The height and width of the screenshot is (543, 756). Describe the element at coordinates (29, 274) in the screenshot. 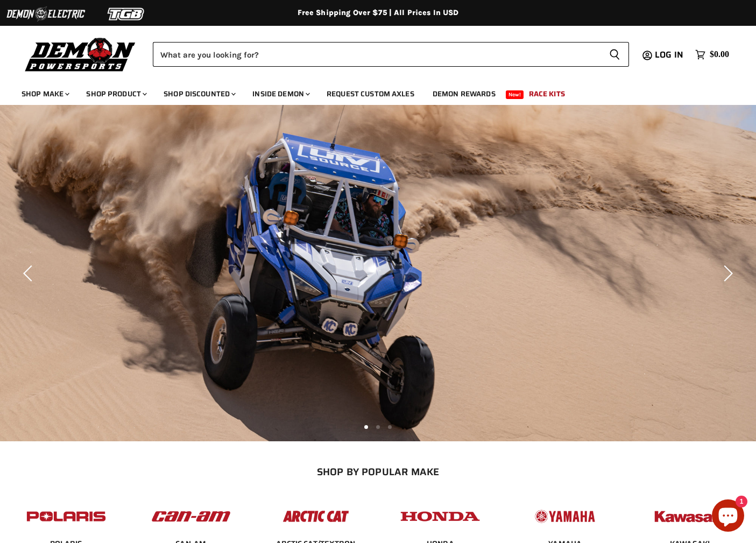

I see `button: Previous` at that location.